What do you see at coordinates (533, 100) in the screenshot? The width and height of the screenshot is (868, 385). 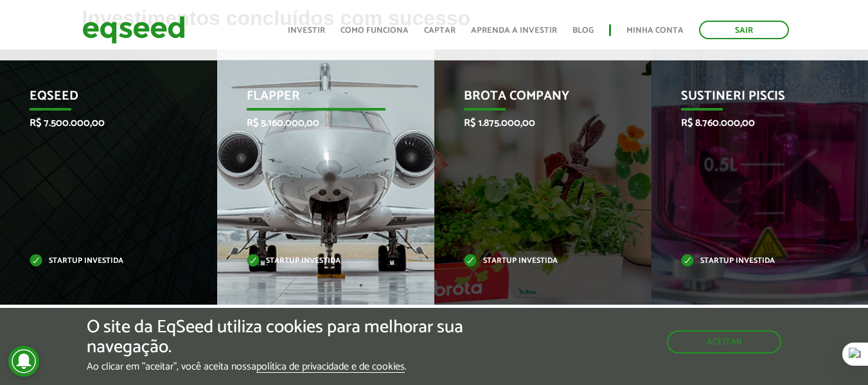 I see `p: Brota Company` at bounding box center [533, 100].